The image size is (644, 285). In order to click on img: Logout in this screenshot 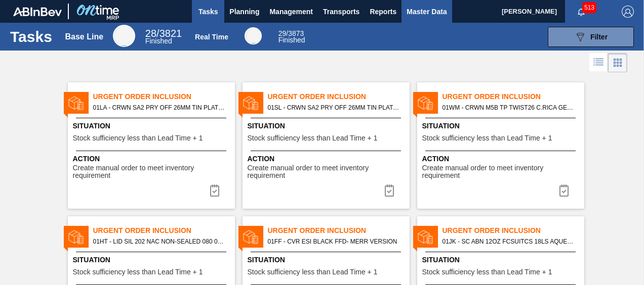, I will do `click(627, 12)`.